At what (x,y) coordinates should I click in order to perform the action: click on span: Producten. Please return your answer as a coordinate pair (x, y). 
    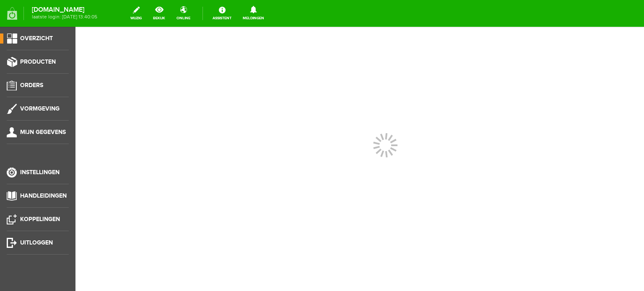
    Looking at the image, I should click on (38, 61).